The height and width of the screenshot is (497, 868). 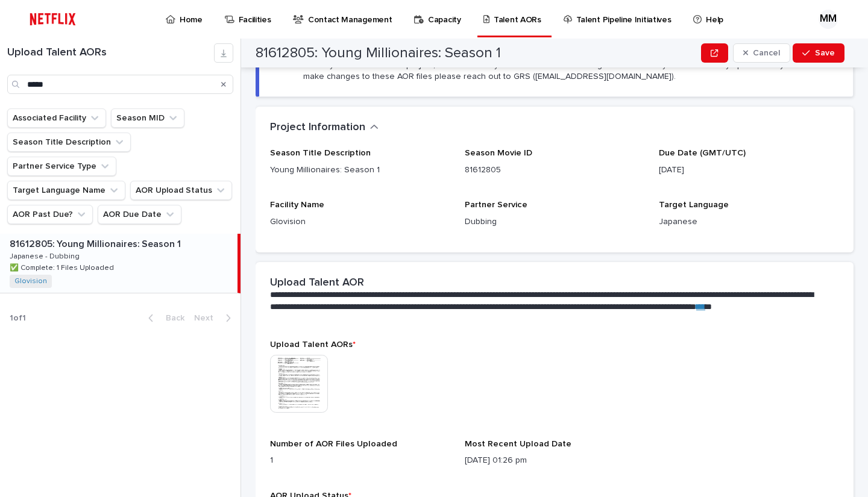 What do you see at coordinates (61, 166) in the screenshot?
I see `button: Partner Service Type` at bounding box center [61, 166].